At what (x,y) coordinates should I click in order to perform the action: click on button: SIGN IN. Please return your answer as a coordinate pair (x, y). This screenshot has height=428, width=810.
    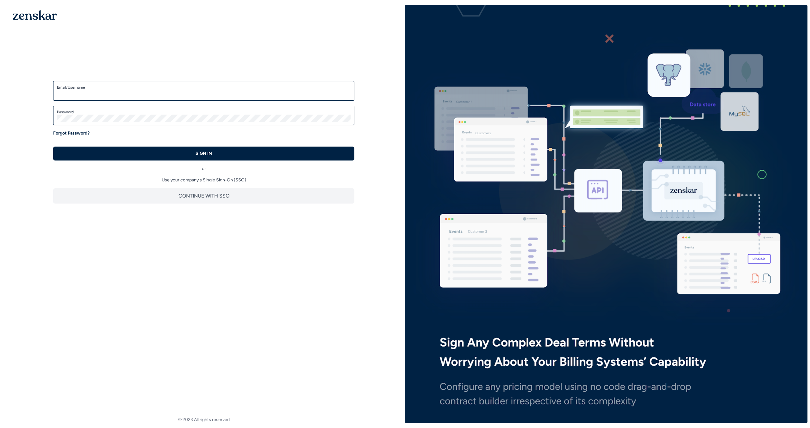
    Looking at the image, I should click on (204, 154).